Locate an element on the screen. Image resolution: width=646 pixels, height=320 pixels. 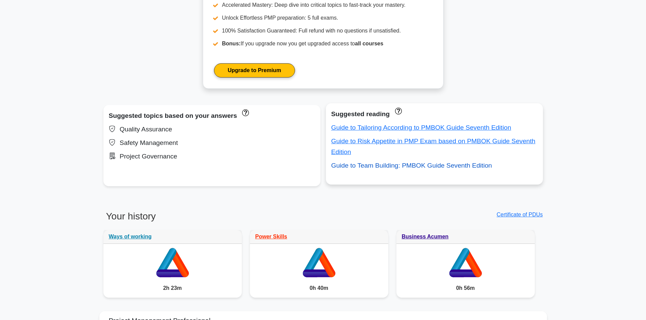
div: 0h 56m is located at coordinates (465, 288).